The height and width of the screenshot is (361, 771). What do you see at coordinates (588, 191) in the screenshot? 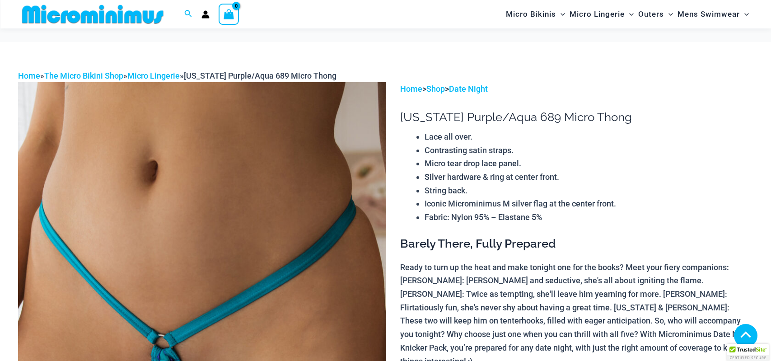
I see `li: String back.` at bounding box center [588, 191].